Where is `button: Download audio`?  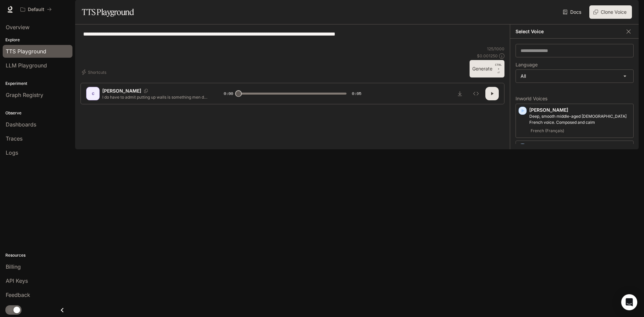
button: Download audio is located at coordinates (460, 94).